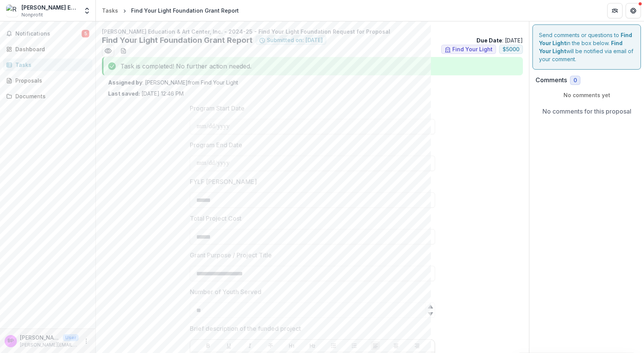 The width and height of the screenshot is (644, 353). Describe the element at coordinates (50, 96) in the screenshot. I see `div: Documents` at that location.